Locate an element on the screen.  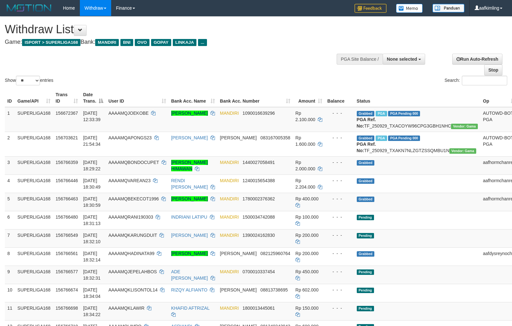
td: 4 is located at coordinates (10, 183).